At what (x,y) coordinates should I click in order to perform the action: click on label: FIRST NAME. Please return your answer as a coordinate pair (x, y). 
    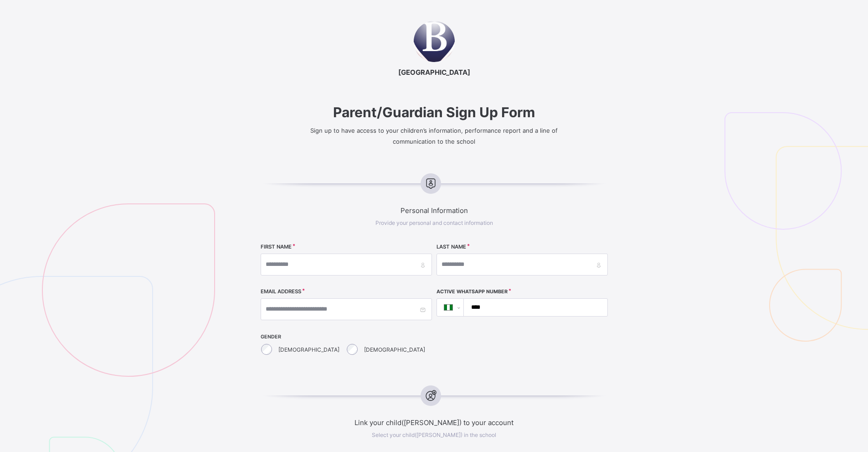
    Looking at the image, I should click on (276, 247).